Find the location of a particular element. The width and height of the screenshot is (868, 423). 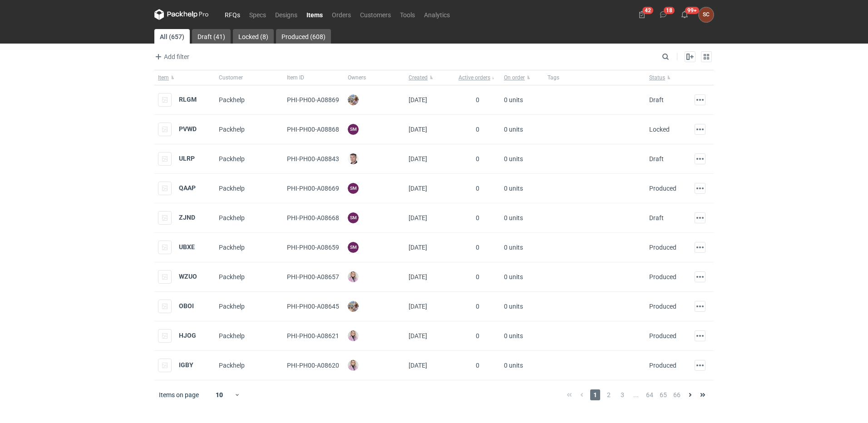

span: Add filter is located at coordinates (171, 57).